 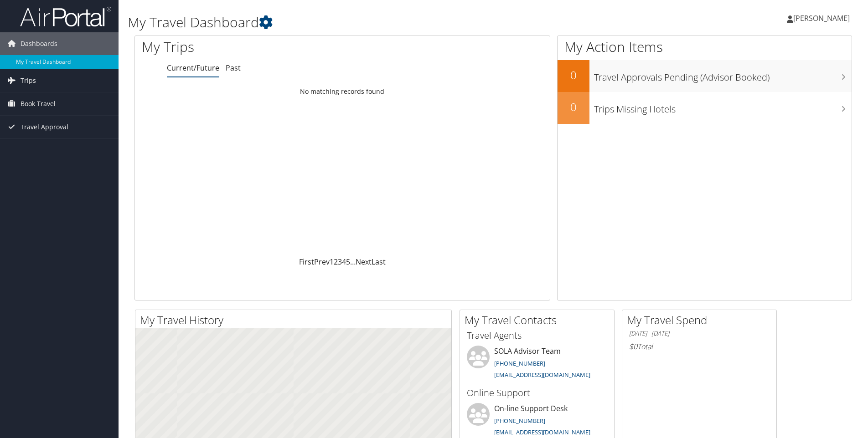 What do you see at coordinates (704, 76) in the screenshot?
I see `a: 0Travel Approvals Pending (Advisor Booked)` at bounding box center [704, 76].